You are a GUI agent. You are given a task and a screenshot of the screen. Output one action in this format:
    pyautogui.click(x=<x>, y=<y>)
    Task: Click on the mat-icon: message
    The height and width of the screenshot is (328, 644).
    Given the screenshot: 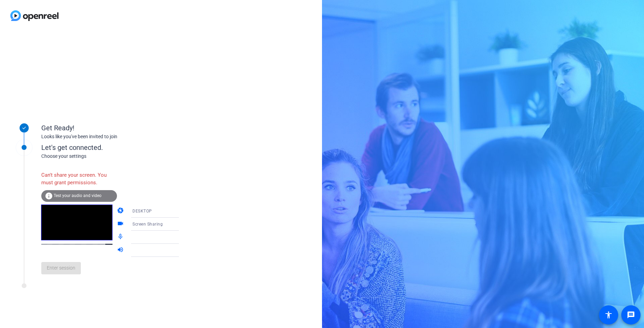 What is the action you would take?
    pyautogui.click(x=631, y=315)
    